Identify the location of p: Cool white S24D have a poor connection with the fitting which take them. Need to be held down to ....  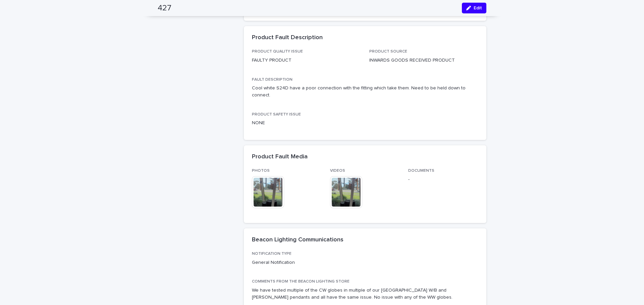
(365, 91).